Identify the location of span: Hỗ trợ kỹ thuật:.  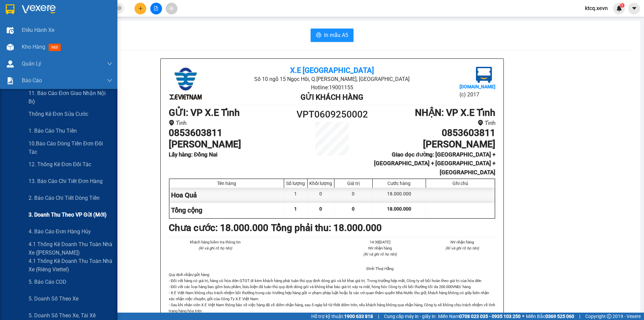
(342, 316).